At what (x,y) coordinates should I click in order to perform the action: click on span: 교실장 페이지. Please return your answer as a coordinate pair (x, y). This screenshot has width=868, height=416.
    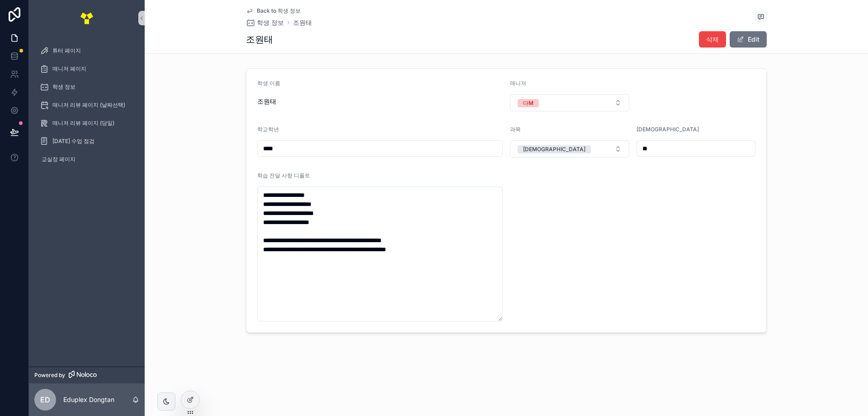
    Looking at the image, I should click on (58, 159).